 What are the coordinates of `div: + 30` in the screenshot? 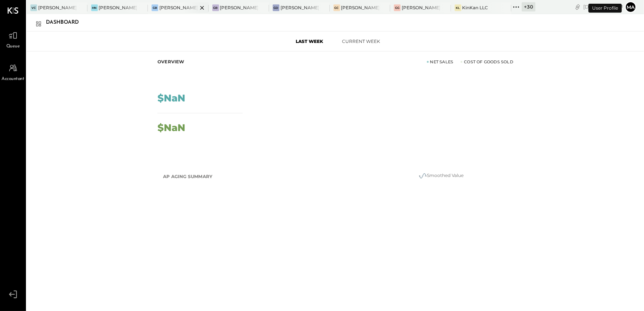 It's located at (528, 7).